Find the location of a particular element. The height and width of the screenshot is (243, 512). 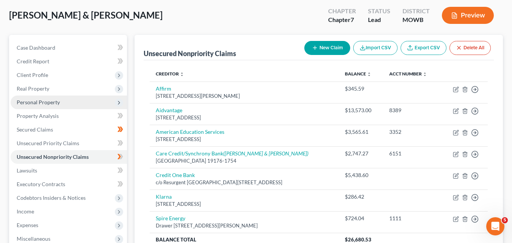

a: Klarna is located at coordinates (164, 196).